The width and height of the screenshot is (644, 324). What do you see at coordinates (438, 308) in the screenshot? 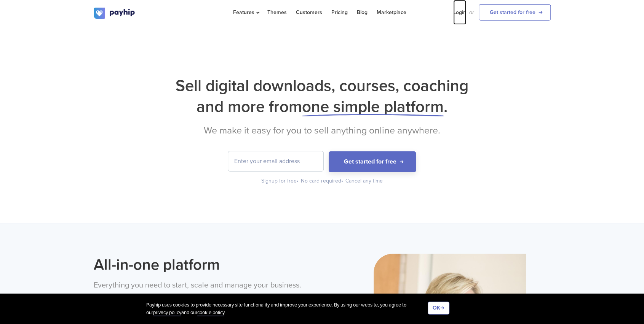
I see `button: OK` at bounding box center [438, 308].